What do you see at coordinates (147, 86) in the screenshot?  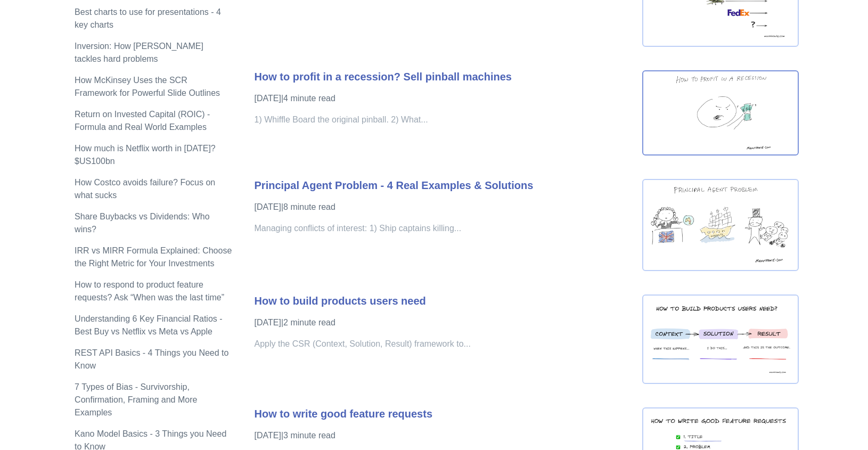 I see `a: How McKinsey Uses the SCR Framework for Powerful Slide Outlines` at bounding box center [147, 86].